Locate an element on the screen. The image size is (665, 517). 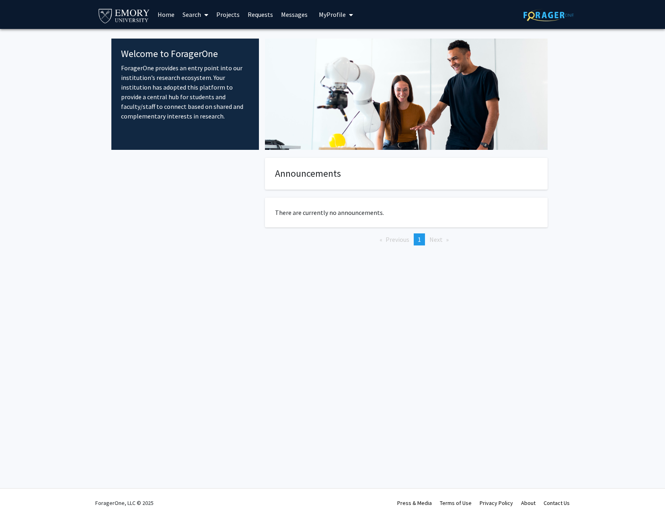
a: About is located at coordinates (528, 503).